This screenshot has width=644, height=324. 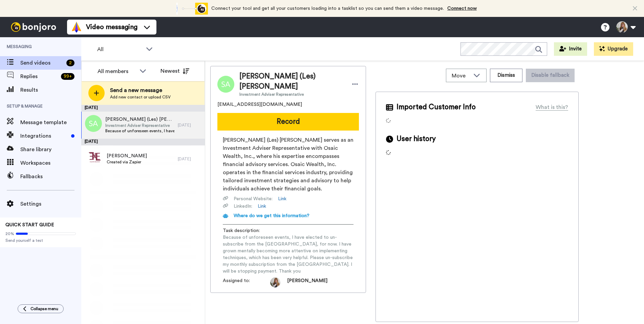 I want to click on span: Collapse menu, so click(x=44, y=309).